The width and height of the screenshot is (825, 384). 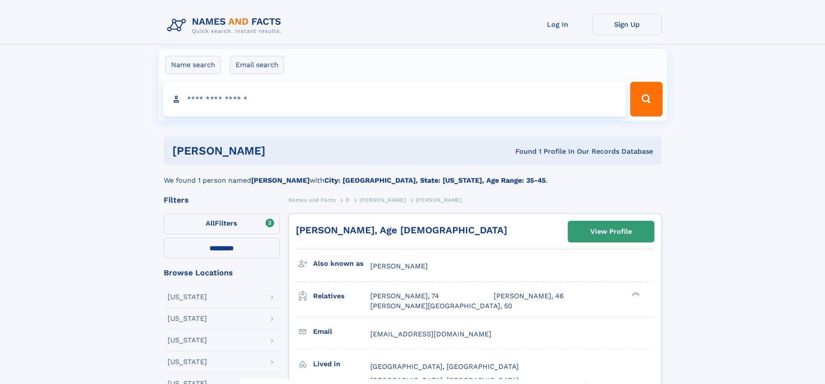 What do you see at coordinates (413, 175) in the screenshot?
I see `div: We found 1 person named with .` at bounding box center [413, 175].